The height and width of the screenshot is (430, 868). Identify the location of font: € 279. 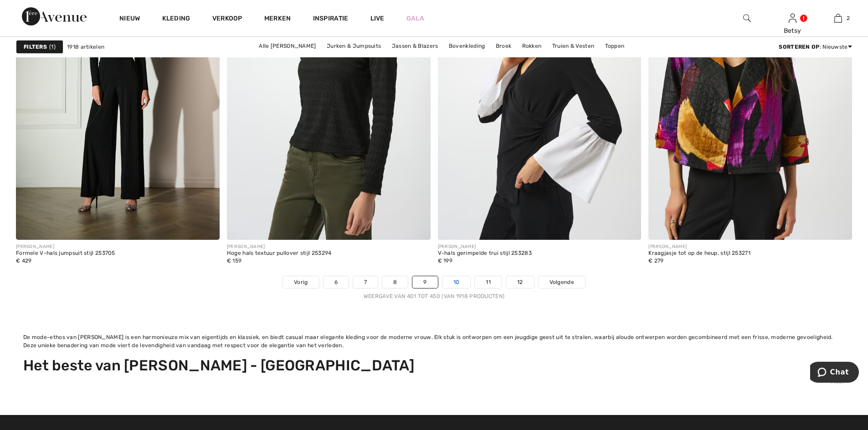
(656, 261).